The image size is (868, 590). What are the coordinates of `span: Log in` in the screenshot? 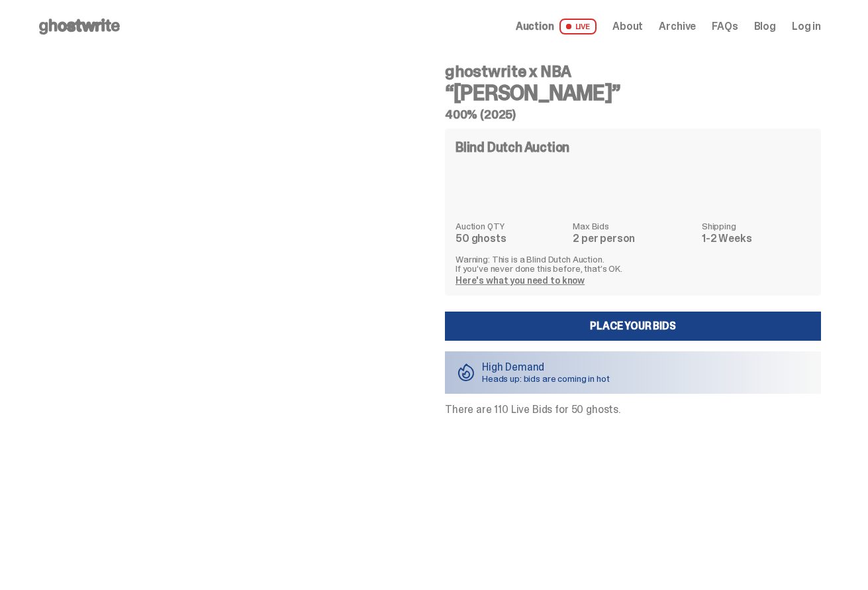 It's located at (806, 26).